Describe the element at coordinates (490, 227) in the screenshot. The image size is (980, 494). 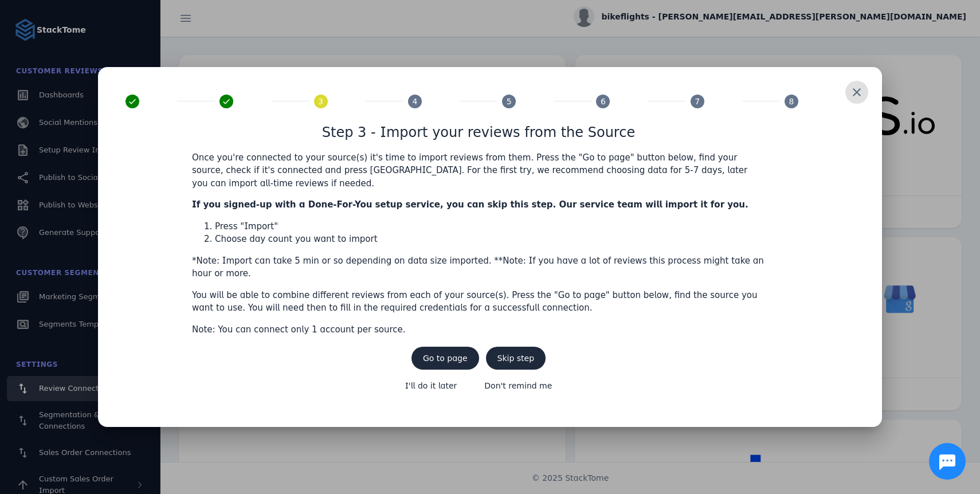
I see `li: Press "Import"` at that location.